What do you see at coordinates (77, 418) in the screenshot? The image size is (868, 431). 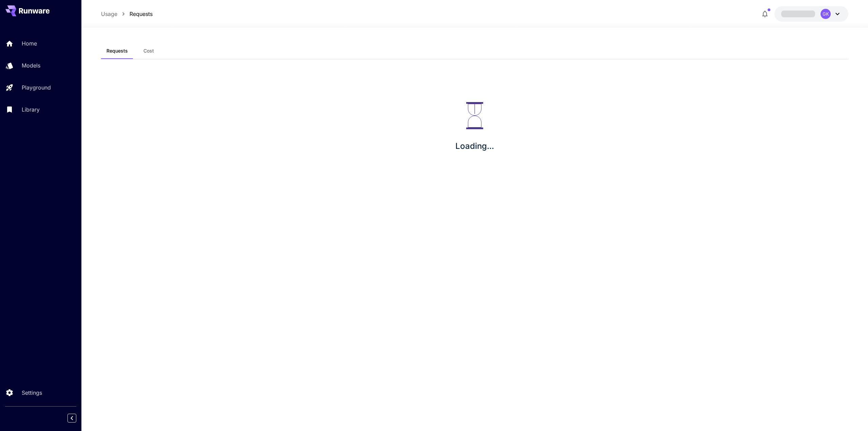 I see `div: Collapse sidebar` at bounding box center [77, 418].